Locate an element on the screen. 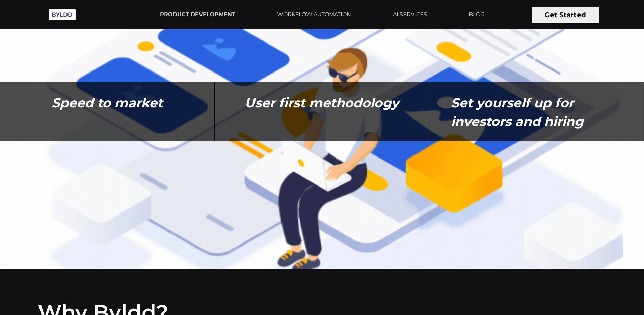 This screenshot has width=644, height=315. h1: User first methodology is located at coordinates (322, 103).